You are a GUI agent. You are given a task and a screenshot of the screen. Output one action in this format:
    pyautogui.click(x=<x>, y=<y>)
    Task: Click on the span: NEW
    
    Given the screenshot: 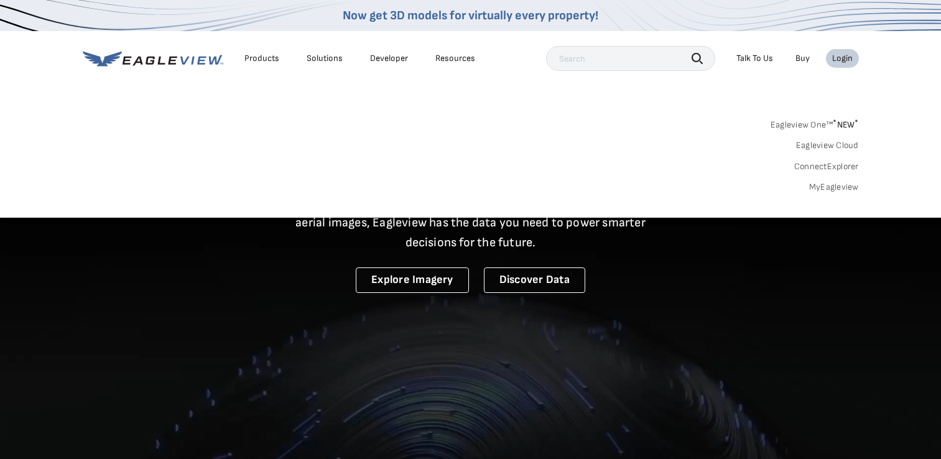 What is the action you would take?
    pyautogui.click(x=845, y=124)
    